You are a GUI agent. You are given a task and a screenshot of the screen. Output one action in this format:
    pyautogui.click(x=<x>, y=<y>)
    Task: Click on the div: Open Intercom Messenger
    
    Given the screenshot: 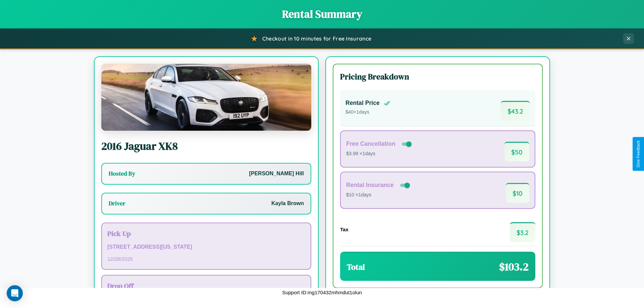 What is the action you would take?
    pyautogui.click(x=15, y=293)
    